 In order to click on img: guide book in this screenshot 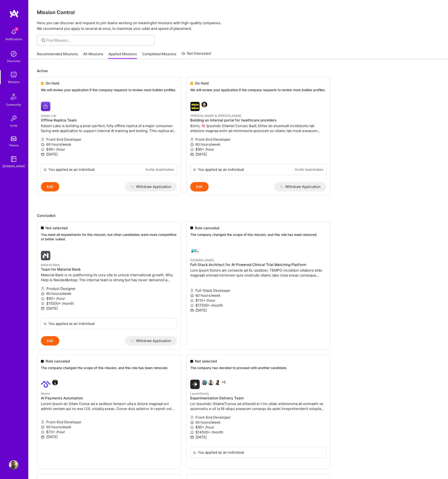, I will do `click(14, 159)`.